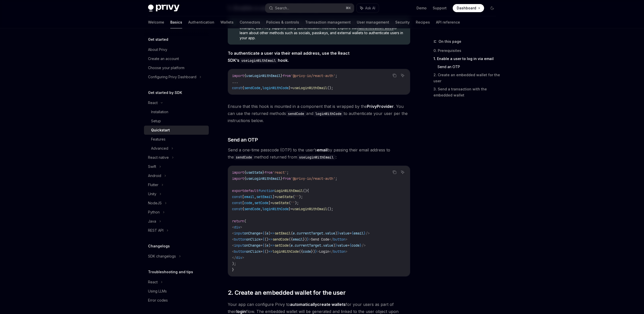 The image size is (644, 314). Describe the element at coordinates (176, 59) in the screenshot. I see `a: Create an account` at that location.